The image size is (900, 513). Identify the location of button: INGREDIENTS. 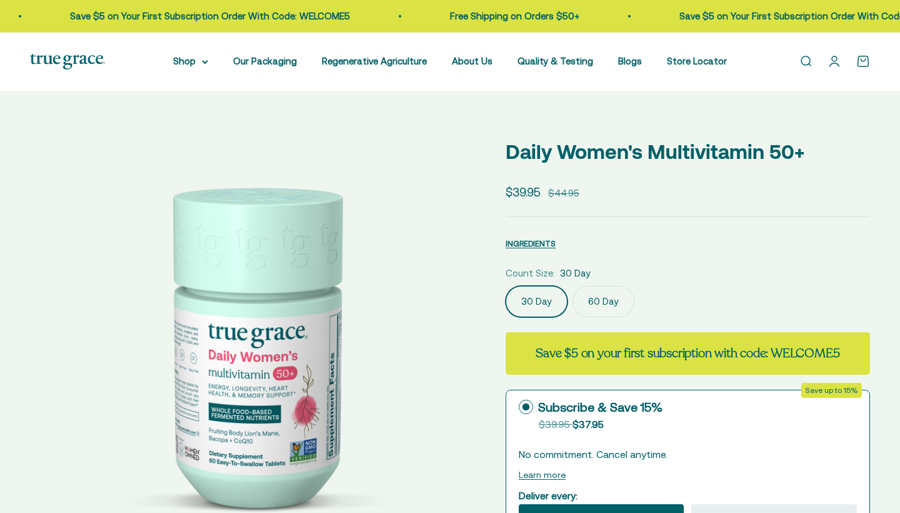
(531, 243).